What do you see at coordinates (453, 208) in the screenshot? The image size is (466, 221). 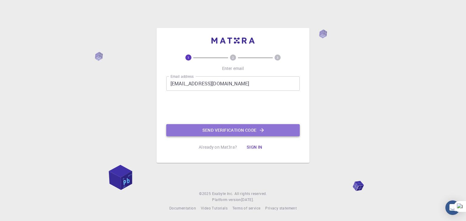 I see `div: Open Intercom Messenger` at bounding box center [453, 208].